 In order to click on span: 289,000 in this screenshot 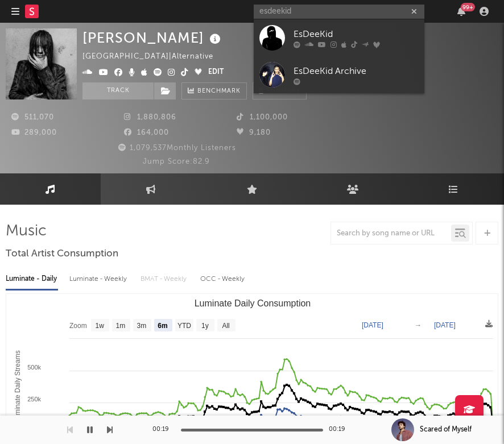, I will do `click(34, 133)`.